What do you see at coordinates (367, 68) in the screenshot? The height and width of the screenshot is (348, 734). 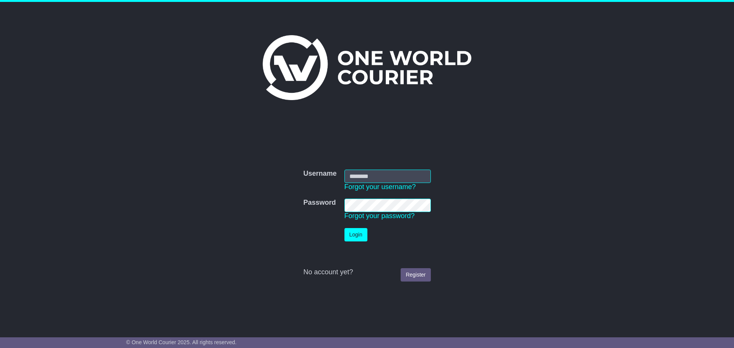 I see `img: One World` at bounding box center [367, 68].